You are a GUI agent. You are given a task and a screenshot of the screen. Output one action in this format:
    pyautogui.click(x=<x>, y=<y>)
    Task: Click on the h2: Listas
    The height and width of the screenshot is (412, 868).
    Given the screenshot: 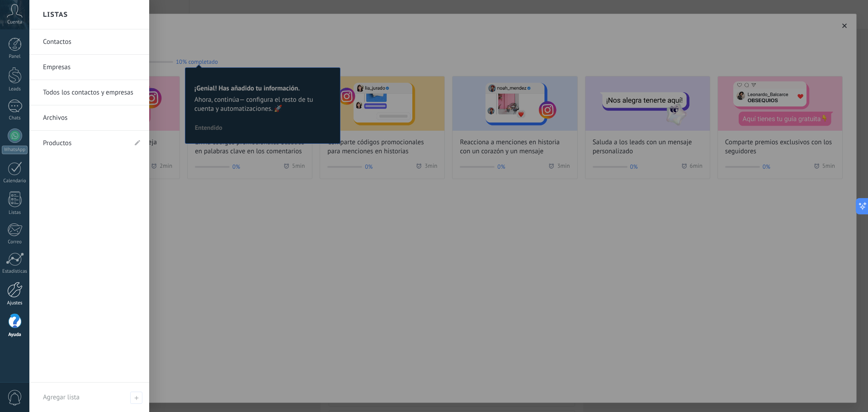 What is the action you would take?
    pyautogui.click(x=55, y=15)
    